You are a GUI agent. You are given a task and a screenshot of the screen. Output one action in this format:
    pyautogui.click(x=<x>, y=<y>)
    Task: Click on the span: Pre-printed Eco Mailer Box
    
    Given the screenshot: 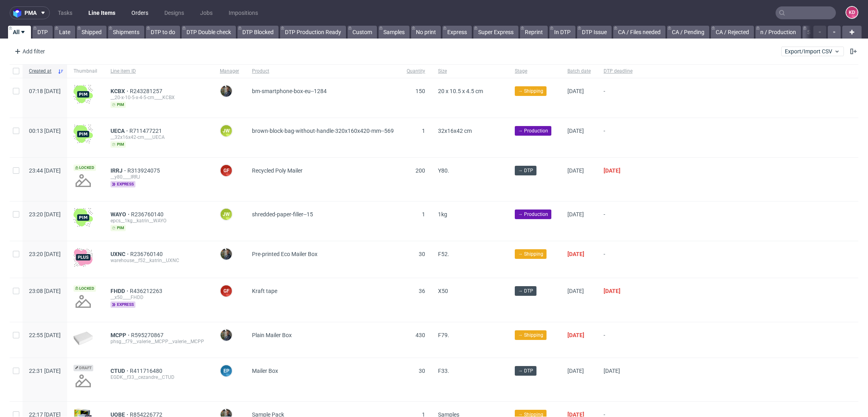 What is the action you would take?
    pyautogui.click(x=285, y=254)
    